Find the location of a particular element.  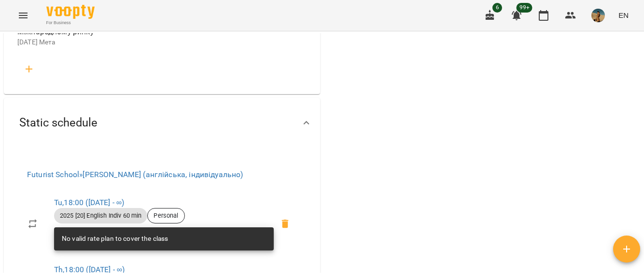

button: EN is located at coordinates (624, 15).